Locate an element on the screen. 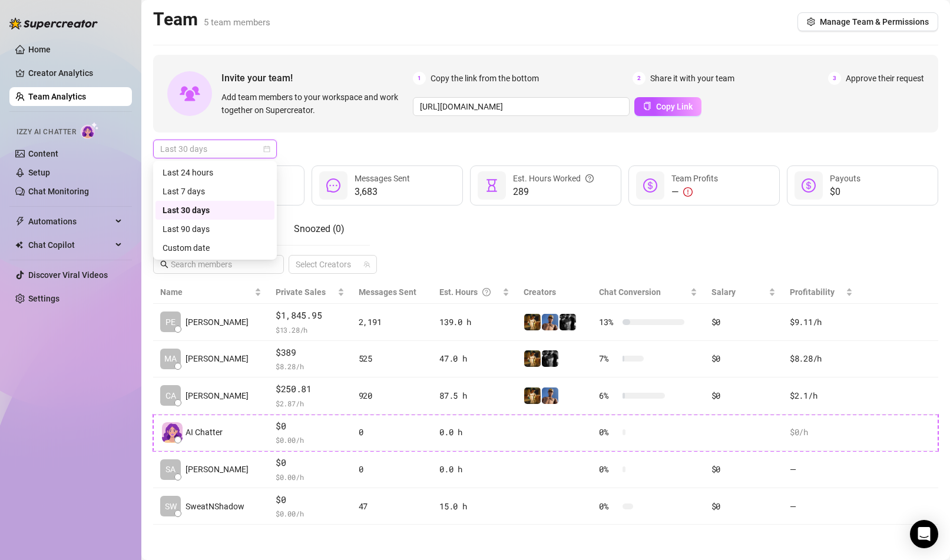  span: SW is located at coordinates (170, 506).